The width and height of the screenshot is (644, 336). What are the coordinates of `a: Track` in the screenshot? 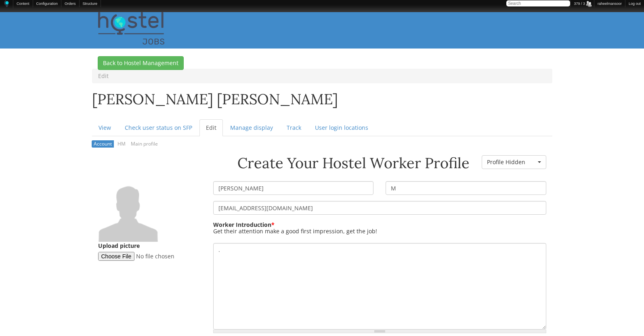 It's located at (294, 128).